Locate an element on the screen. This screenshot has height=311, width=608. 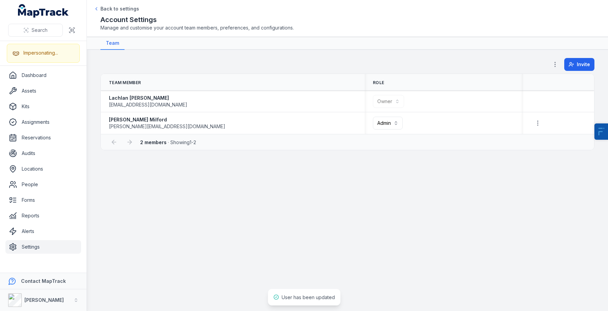
a: Audits is located at coordinates (43, 153).